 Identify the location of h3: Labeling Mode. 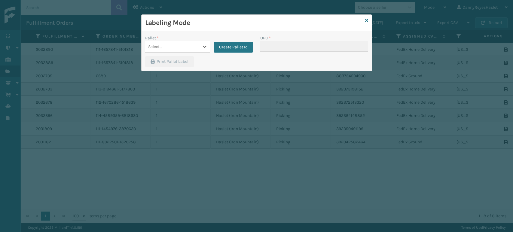
(254, 23).